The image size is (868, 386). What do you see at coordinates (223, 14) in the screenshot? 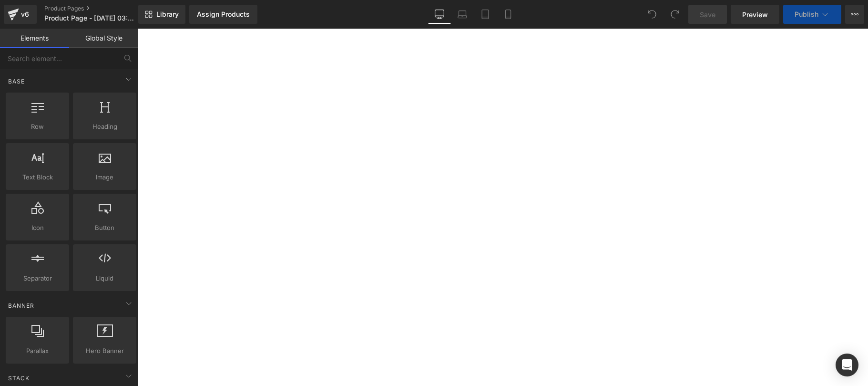
I see `div: Assign Products` at bounding box center [223, 14].